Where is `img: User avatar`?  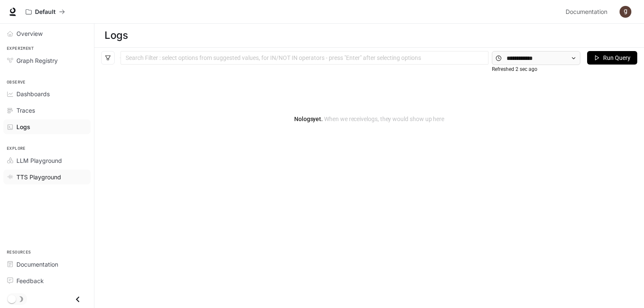 img: User avatar is located at coordinates (625, 12).